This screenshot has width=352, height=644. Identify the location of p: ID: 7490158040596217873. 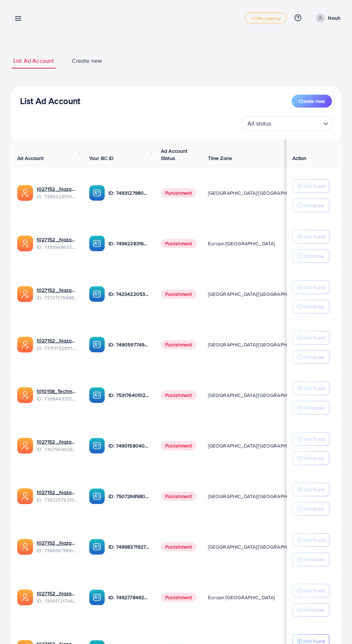
(129, 446).